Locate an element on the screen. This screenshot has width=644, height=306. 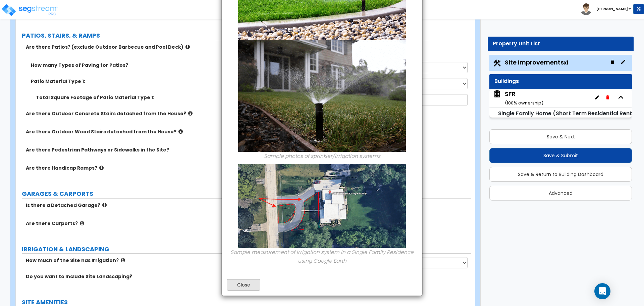
button: Close is located at coordinates (243, 285).